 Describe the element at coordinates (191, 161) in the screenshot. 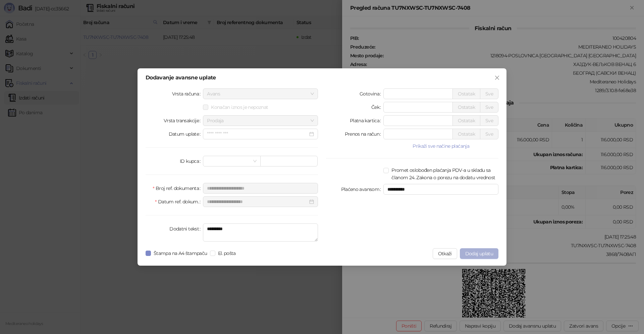

I see `label: ID kupca` at that location.